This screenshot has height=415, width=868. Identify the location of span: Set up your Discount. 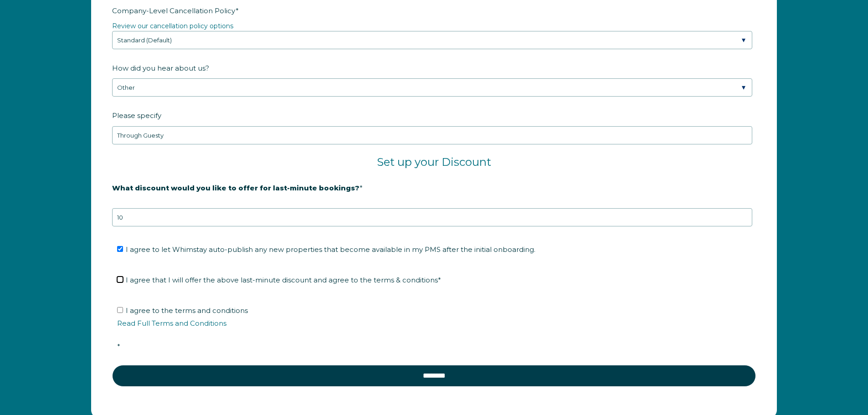
(434, 162).